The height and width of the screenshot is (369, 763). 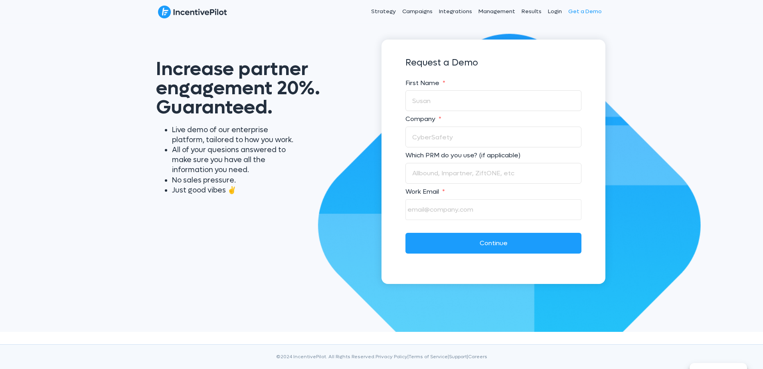 I want to click on a: Login, so click(x=555, y=12).